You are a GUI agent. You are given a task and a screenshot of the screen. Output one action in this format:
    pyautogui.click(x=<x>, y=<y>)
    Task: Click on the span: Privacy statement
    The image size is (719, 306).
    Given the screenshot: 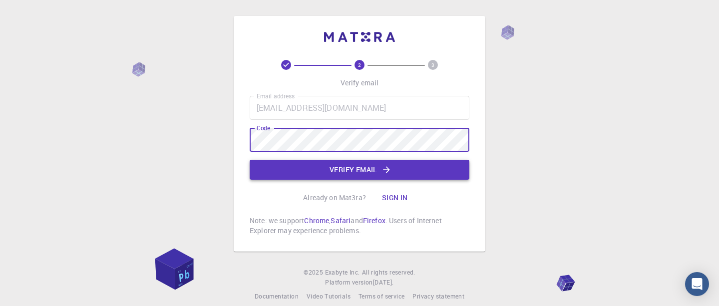 What is the action you would take?
    pyautogui.click(x=438, y=296)
    